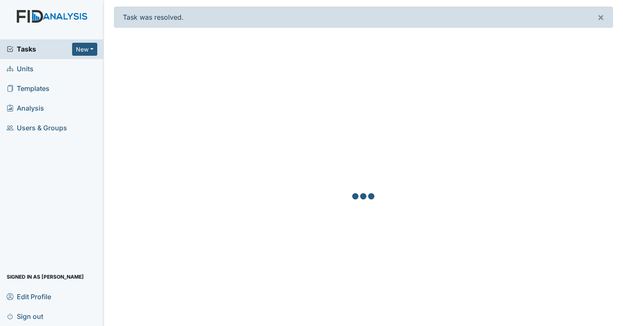 The height and width of the screenshot is (326, 623). What do you see at coordinates (39, 49) in the screenshot?
I see `a: Tasks` at bounding box center [39, 49].